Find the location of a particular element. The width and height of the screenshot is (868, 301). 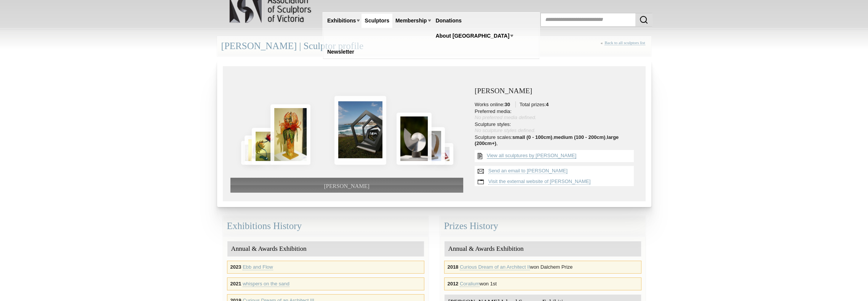

a: Donations is located at coordinates (448, 21).